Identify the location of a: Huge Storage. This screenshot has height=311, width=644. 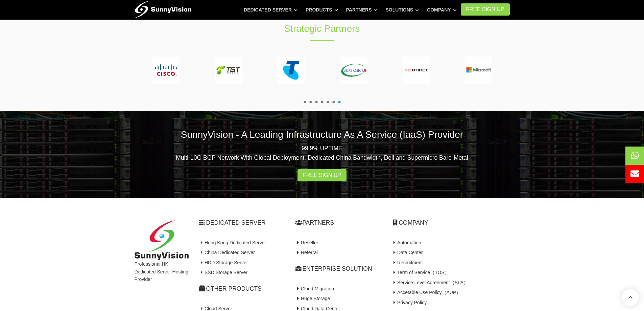
(313, 298).